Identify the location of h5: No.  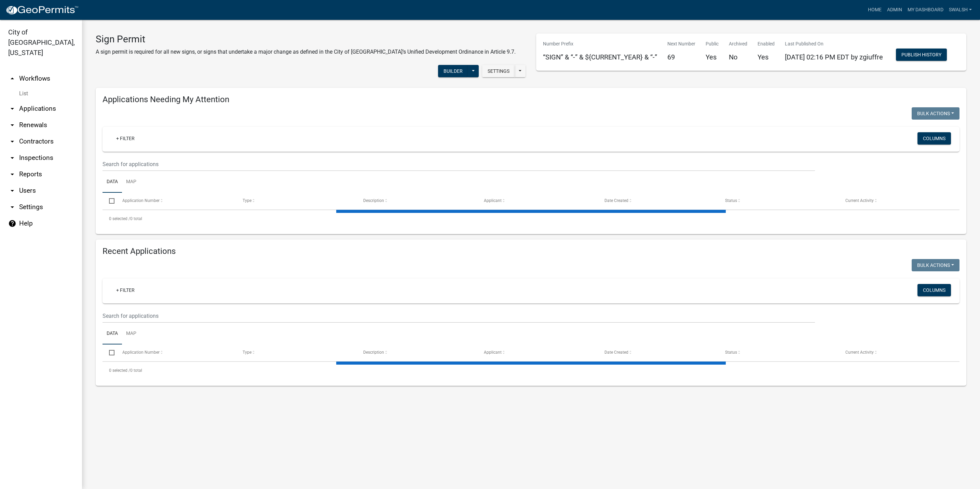
(738, 57).